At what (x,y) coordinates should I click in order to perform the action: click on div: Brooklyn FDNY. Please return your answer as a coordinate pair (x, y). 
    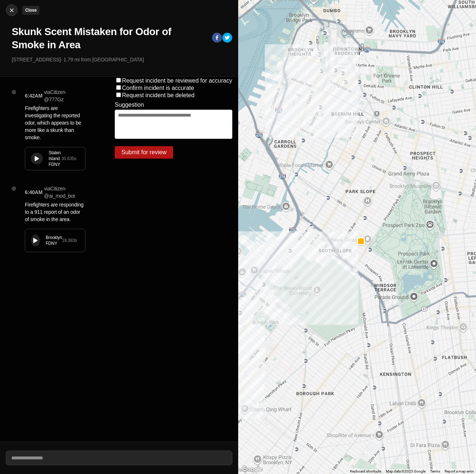
    Looking at the image, I should click on (54, 241).